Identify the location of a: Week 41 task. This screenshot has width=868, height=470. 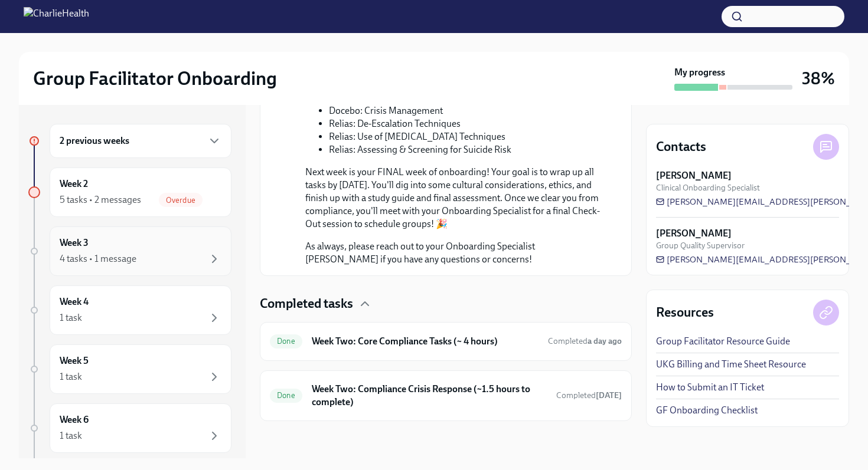
(130, 311).